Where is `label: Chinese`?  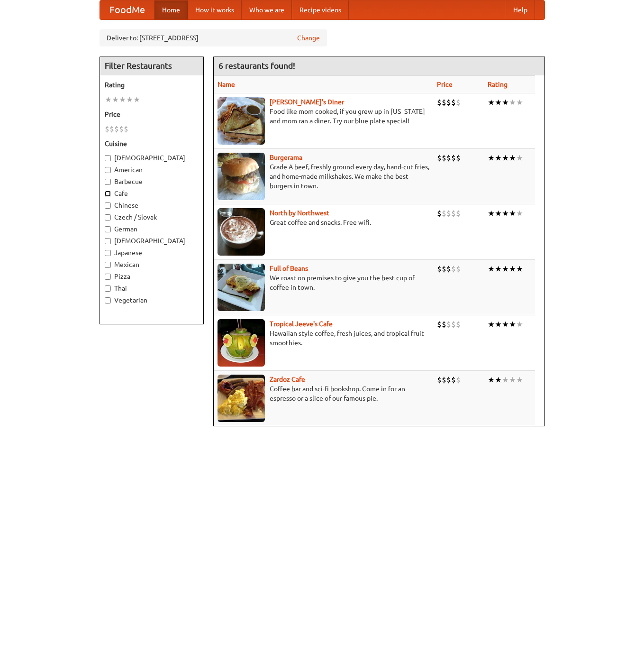 label: Chinese is located at coordinates (152, 205).